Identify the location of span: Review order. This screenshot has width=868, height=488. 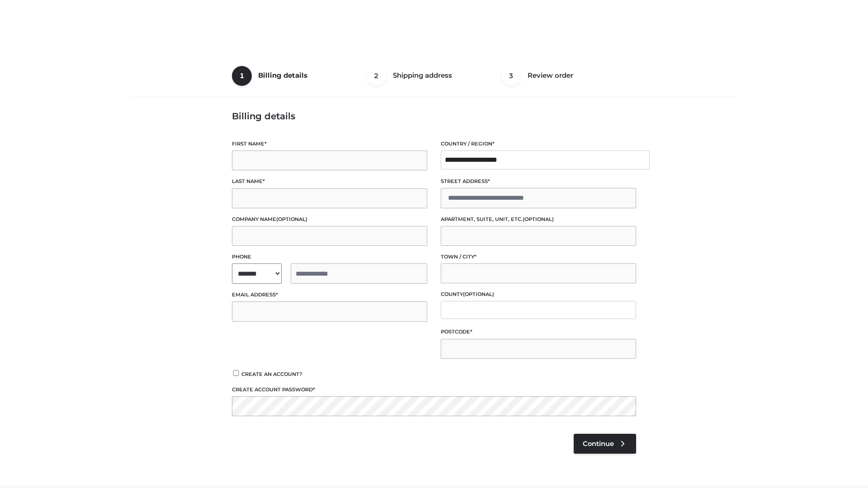
(550, 75).